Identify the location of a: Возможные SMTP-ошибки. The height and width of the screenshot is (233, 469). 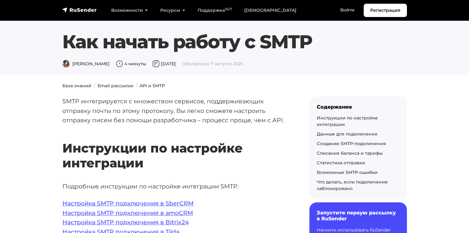
(347, 172).